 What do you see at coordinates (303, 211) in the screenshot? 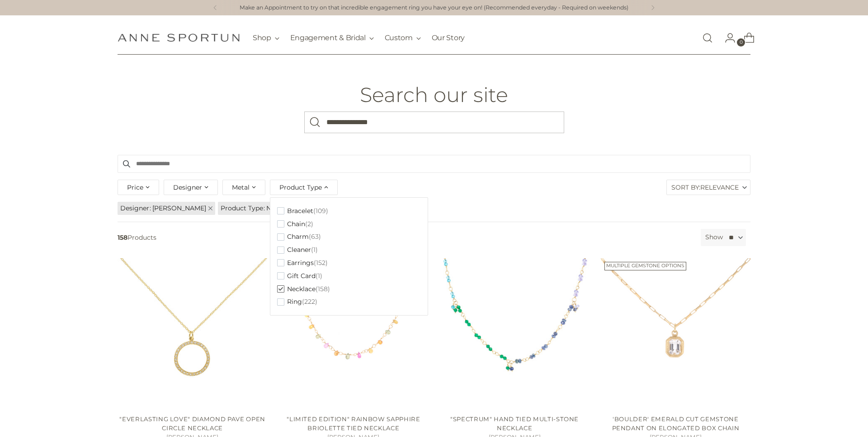
I see `button: Bracelet` at bounding box center [303, 211].